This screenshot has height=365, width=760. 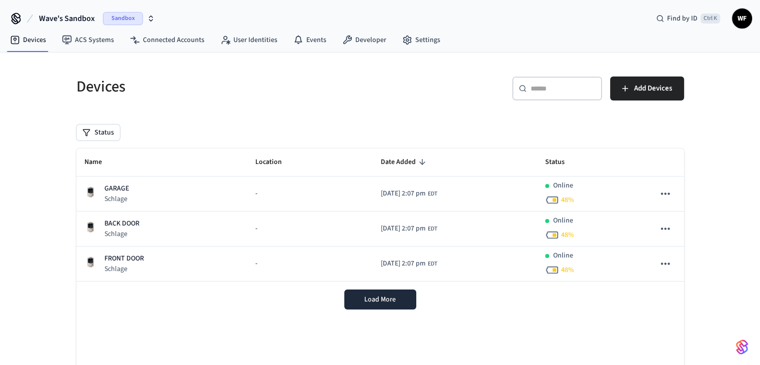 What do you see at coordinates (405, 162) in the screenshot?
I see `span: Date Added` at bounding box center [405, 162].